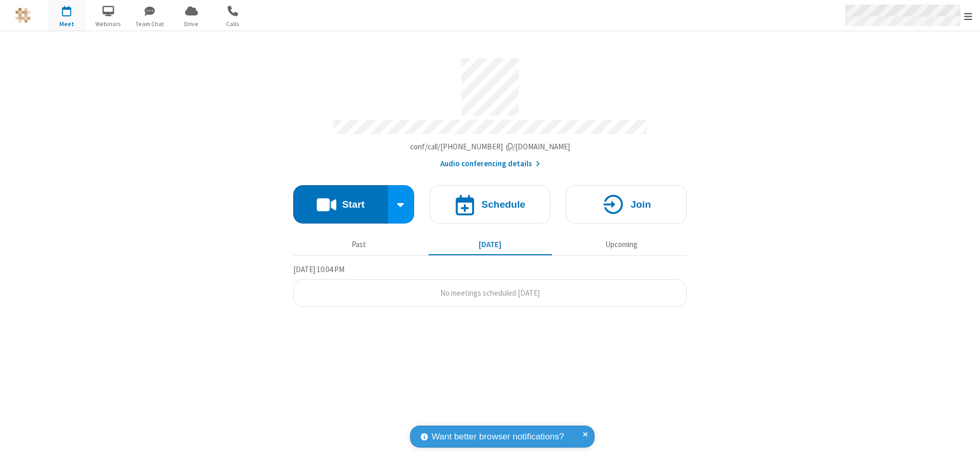  I want to click on span: Meet, so click(66, 24).